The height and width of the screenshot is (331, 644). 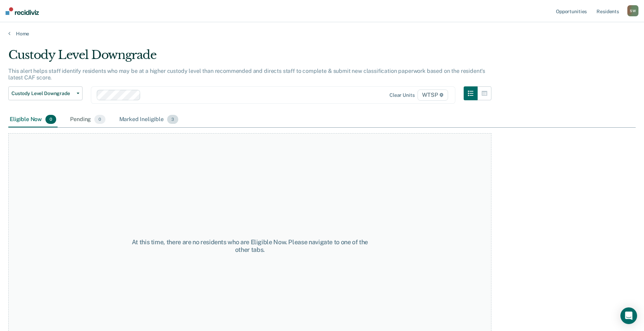 I want to click on img: Recidiviz, so click(x=22, y=11).